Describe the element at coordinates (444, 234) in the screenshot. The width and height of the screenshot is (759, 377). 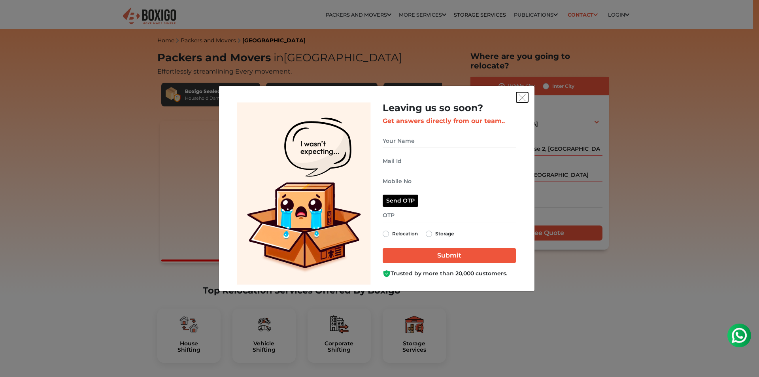
I see `label: Storage` at that location.